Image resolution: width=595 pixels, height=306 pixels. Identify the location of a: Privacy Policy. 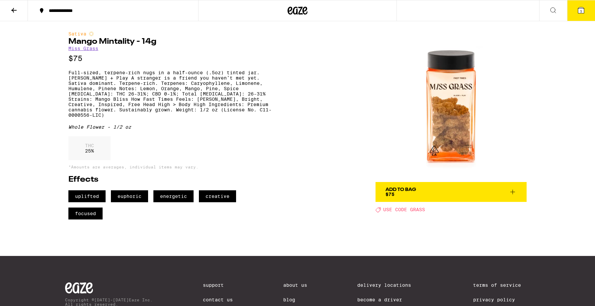
(501, 300).